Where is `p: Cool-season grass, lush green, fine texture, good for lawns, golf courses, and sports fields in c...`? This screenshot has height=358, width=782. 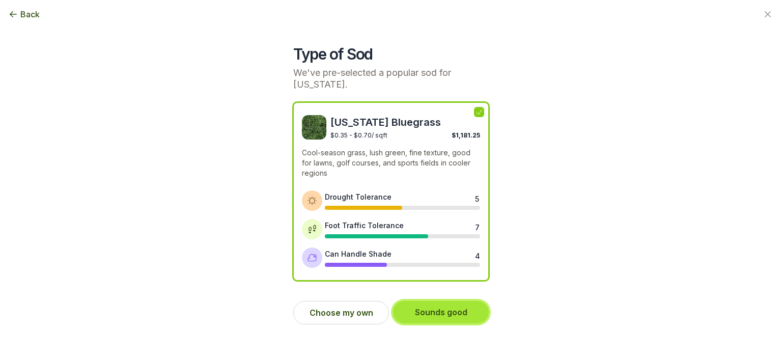 p: Cool-season grass, lush green, fine texture, good for lawns, golf courses, and sports fields in c... is located at coordinates (391, 163).